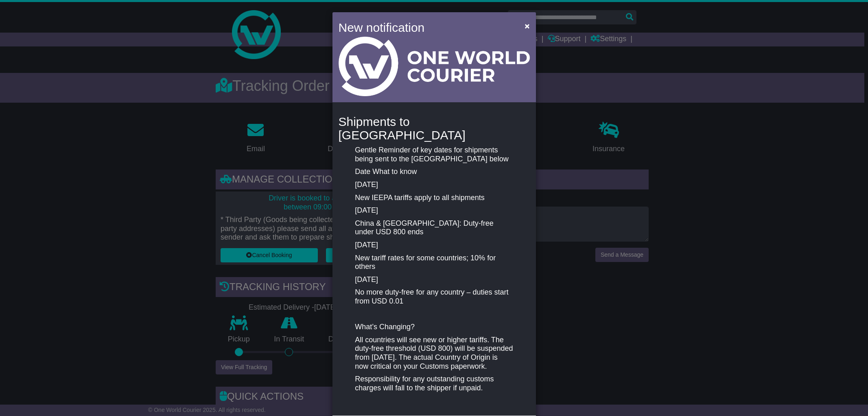 This screenshot has height=416, width=868. I want to click on p: New tariff rates for some countries; 10% for others, so click(434, 262).